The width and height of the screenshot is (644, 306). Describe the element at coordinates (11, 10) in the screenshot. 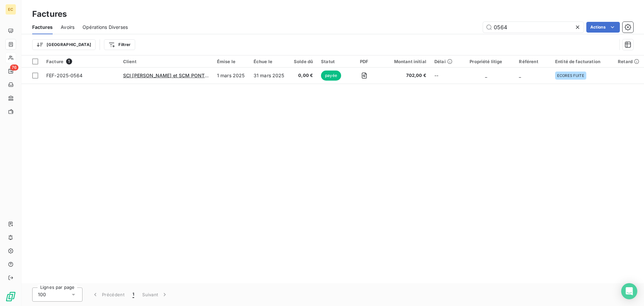

I see `div: EC` at that location.